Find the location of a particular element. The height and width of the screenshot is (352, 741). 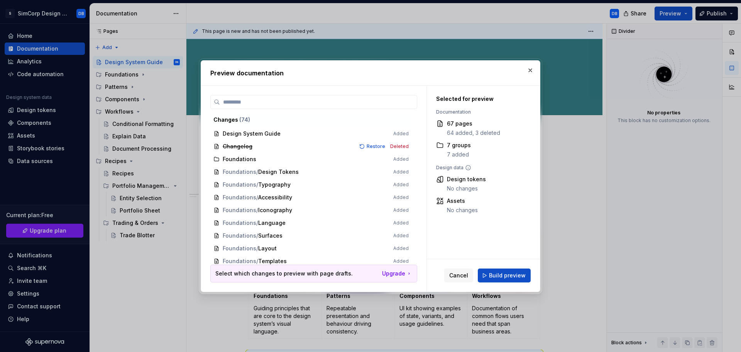

div: Upgrade is located at coordinates (397, 273).